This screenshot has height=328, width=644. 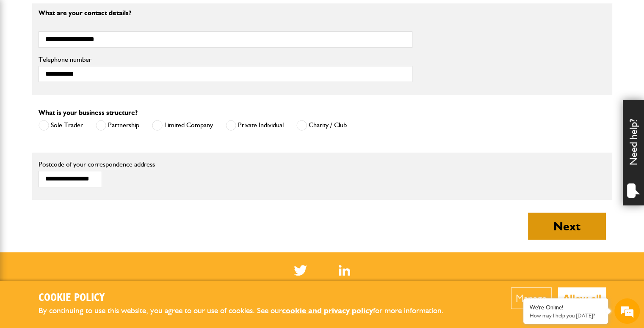 I want to click on div: Chat with us now, so click(x=93, y=53).